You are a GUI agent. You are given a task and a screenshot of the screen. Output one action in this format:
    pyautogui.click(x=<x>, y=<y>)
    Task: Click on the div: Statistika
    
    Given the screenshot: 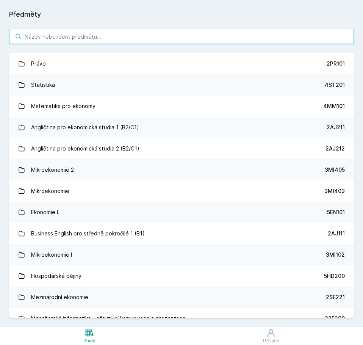 What is the action you would take?
    pyautogui.click(x=43, y=85)
    